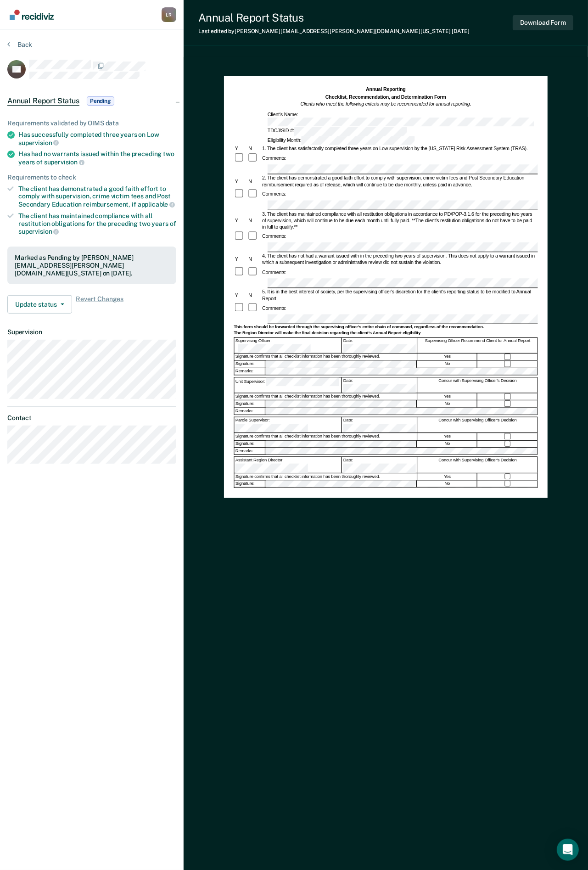 This screenshot has width=588, height=870. What do you see at coordinates (92, 332) in the screenshot?
I see `dt: Supervision` at bounding box center [92, 332].